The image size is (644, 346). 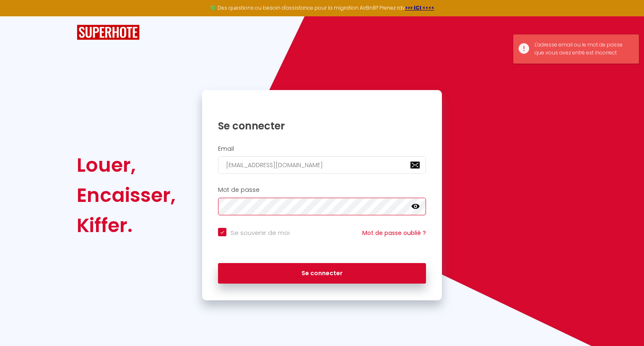 What do you see at coordinates (322, 273) in the screenshot?
I see `button: Se connecter` at bounding box center [322, 273].